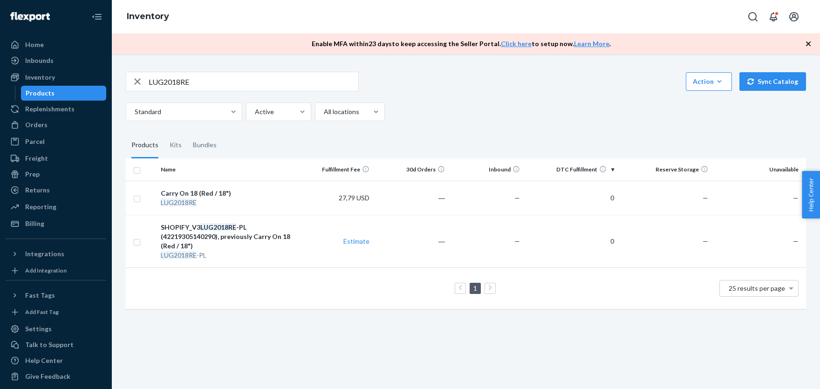  Describe the element at coordinates (56, 158) in the screenshot. I see `a: Freight` at that location.